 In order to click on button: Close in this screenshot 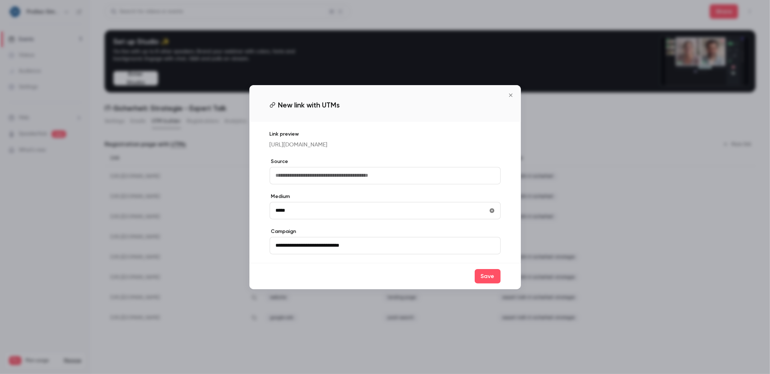, I will do `click(511, 95)`.